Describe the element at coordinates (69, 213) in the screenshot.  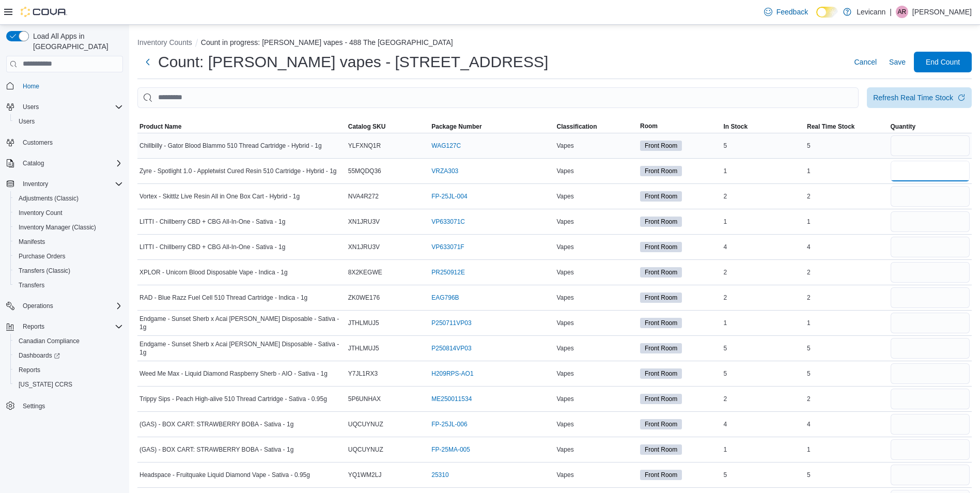
I see `button: Inventory Count` at that location.